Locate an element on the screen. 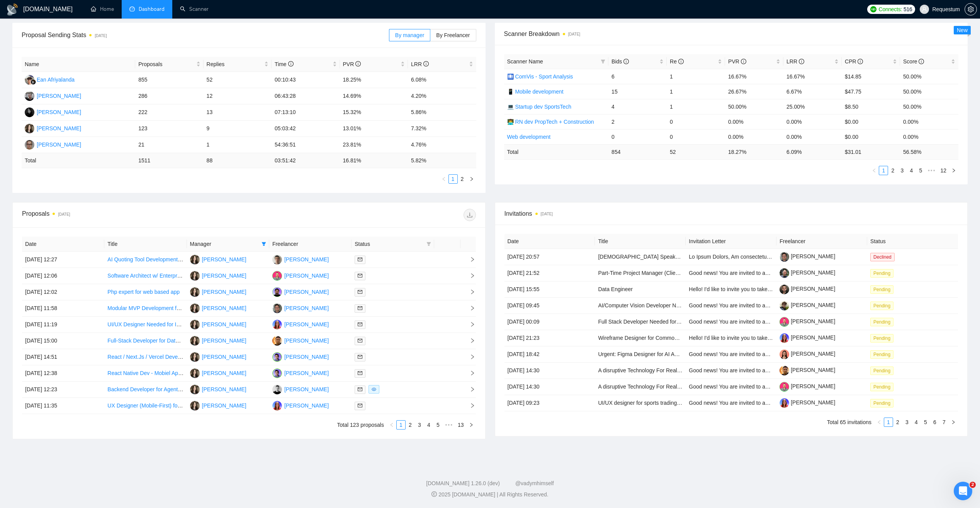  a: Modular MVP Development for Video-First Social Platform is located at coordinates (177, 308).